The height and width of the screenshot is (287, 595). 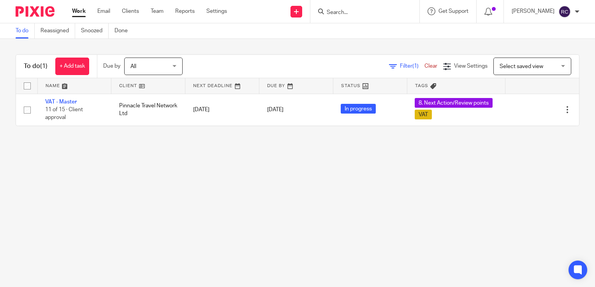 What do you see at coordinates (454, 103) in the screenshot?
I see `span: 8. Next Action/Review points` at bounding box center [454, 103].